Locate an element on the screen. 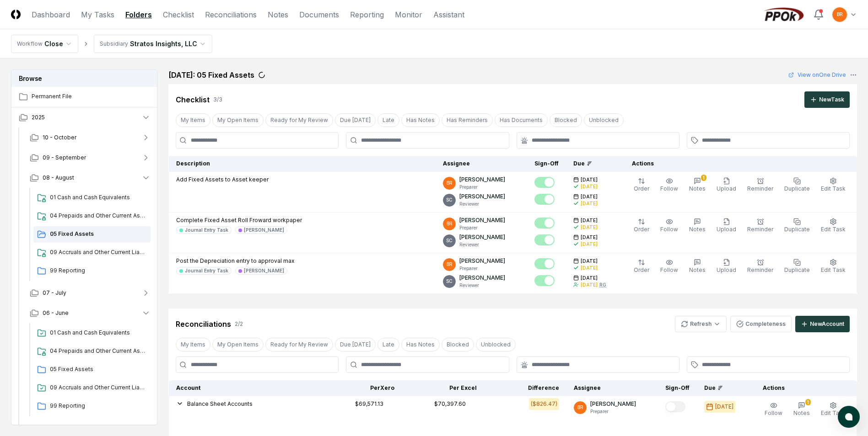  a: Documents is located at coordinates (319, 15).